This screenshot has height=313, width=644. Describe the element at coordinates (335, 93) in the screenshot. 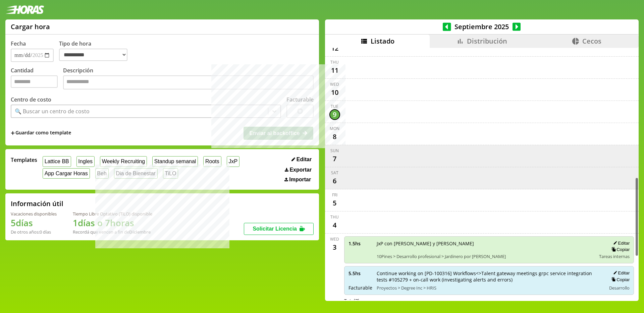

I see `div: 10` at that location.